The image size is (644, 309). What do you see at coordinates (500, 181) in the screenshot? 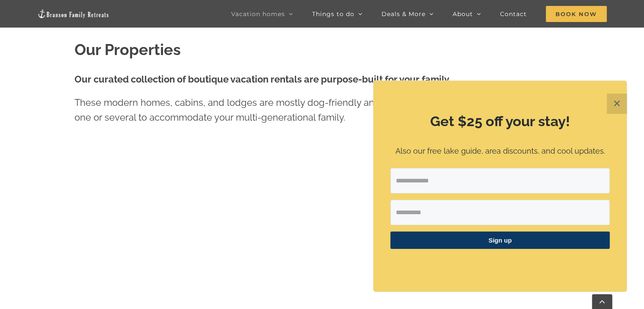
I see `input: Email Address` at bounding box center [500, 181].